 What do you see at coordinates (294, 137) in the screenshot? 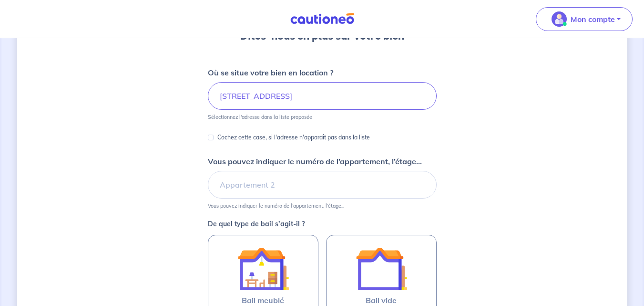
I see `p: Cochez cette case, si l'adresse n'apparaît pas dans la liste` at bounding box center [294, 137].